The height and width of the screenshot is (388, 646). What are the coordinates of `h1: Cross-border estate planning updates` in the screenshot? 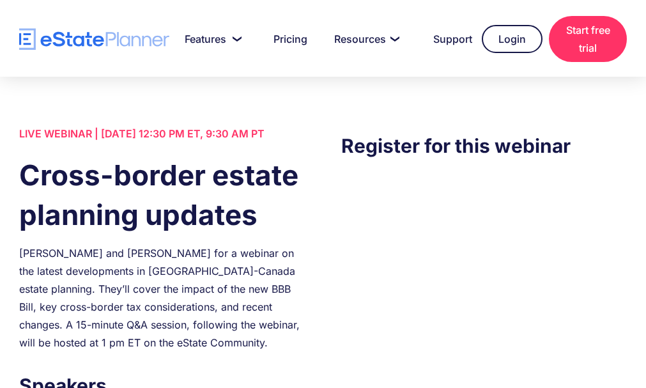 It's located at (162, 195).